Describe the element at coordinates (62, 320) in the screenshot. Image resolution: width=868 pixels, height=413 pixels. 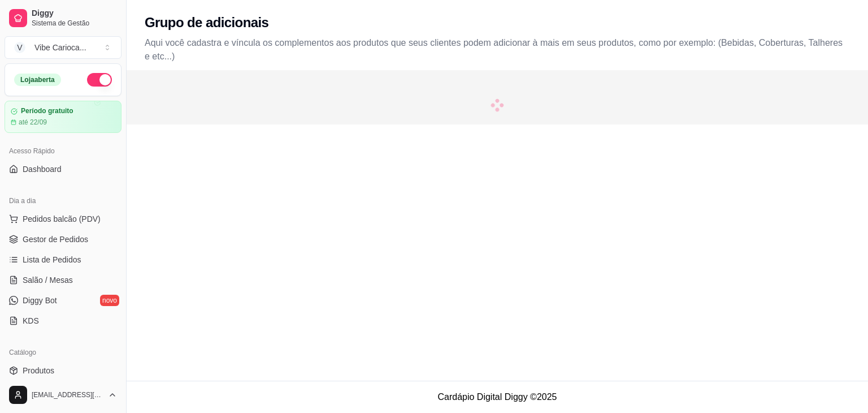
I see `a: KDS` at that location.